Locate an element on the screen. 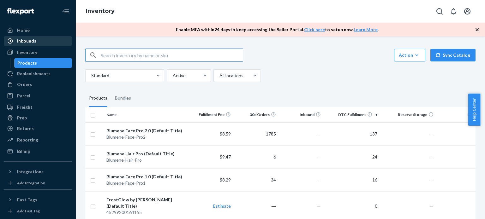 Image resolution: width=485 pixels, height=219 pixels. a: Freight is located at coordinates (38, 107).